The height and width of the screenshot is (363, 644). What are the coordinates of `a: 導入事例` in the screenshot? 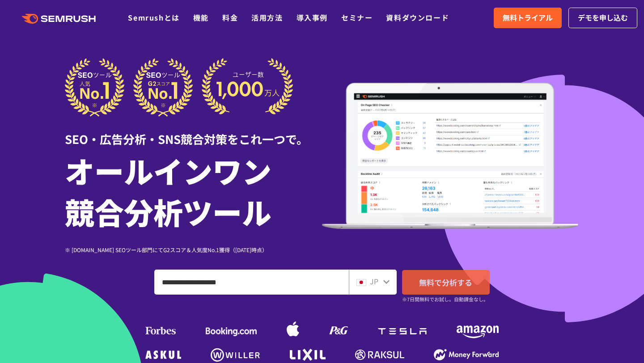 It's located at (313, 17).